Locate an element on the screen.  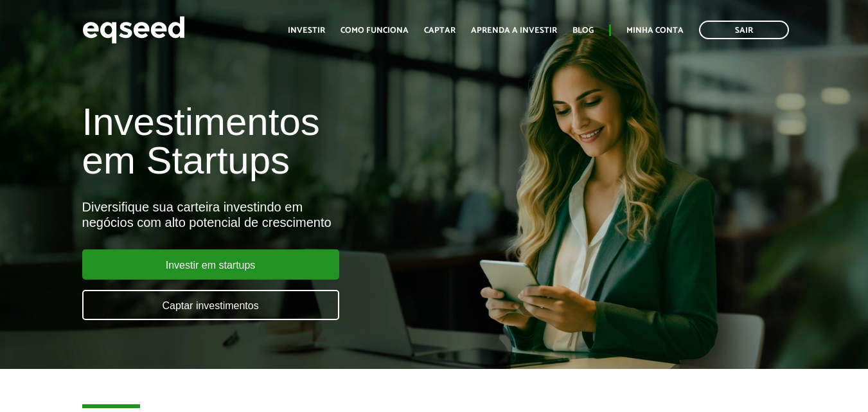
a: Captar is located at coordinates (439, 30).